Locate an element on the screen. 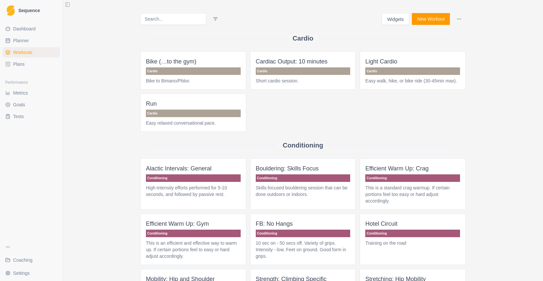 The width and height of the screenshot is (543, 281). a: Workouts is located at coordinates (31, 52).